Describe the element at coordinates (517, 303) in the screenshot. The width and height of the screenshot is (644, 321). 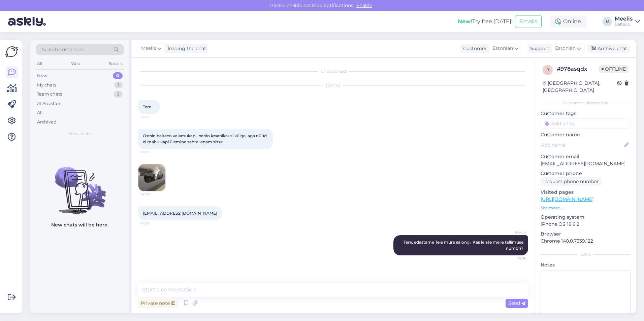
I see `span: Send` at that location.